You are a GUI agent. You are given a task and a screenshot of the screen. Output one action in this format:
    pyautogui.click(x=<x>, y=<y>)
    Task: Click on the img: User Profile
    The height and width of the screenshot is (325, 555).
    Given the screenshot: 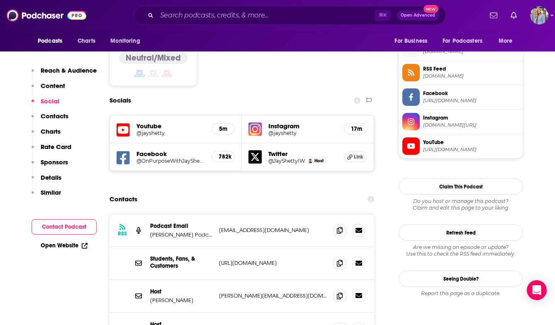 What is the action you would take?
    pyautogui.click(x=539, y=15)
    